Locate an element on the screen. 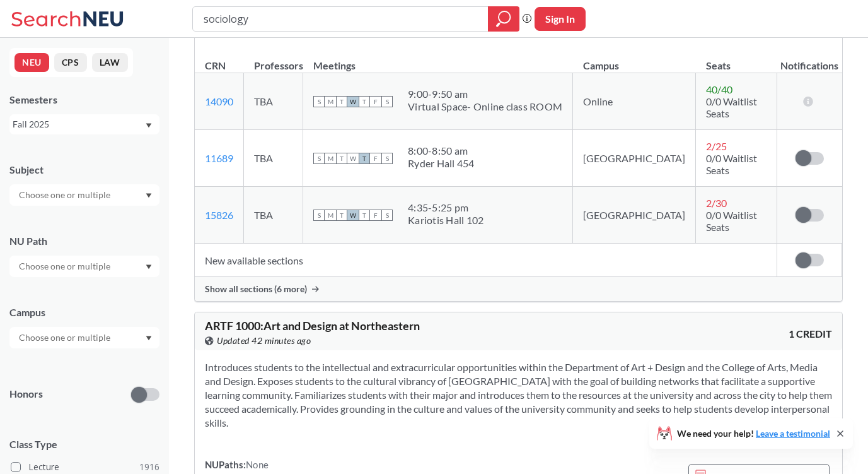 This screenshot has height=474, width=868. svg: magnifying glass is located at coordinates (504, 19).